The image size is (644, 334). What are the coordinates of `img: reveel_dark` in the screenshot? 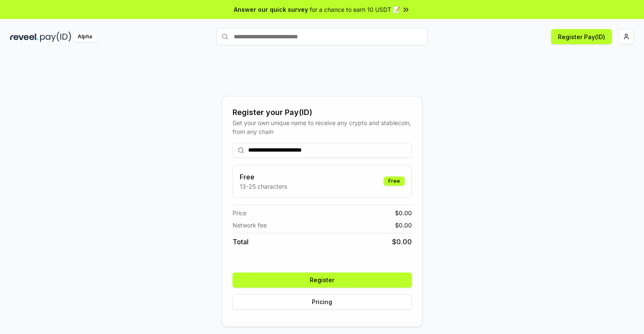 It's located at (24, 36).